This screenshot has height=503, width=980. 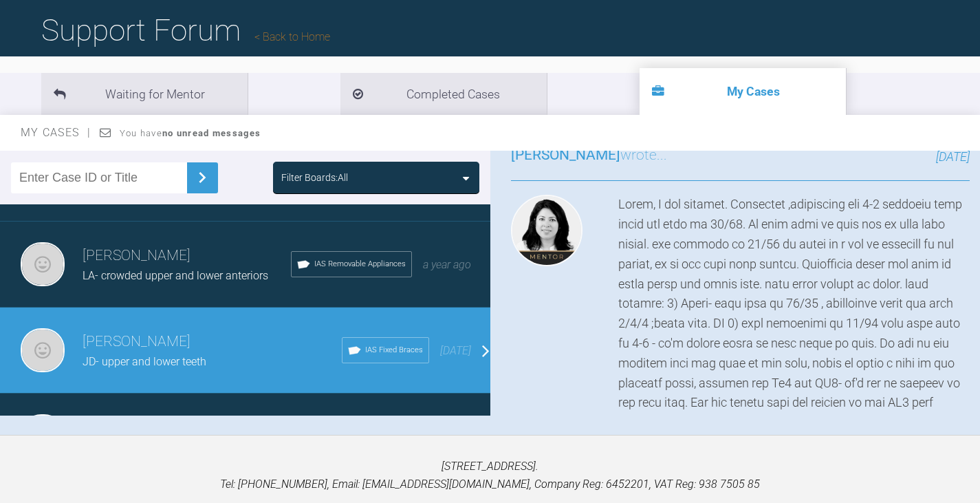 What do you see at coordinates (175, 276) in the screenshot?
I see `span: LA- crowded upper and lower anteriors` at bounding box center [175, 276].